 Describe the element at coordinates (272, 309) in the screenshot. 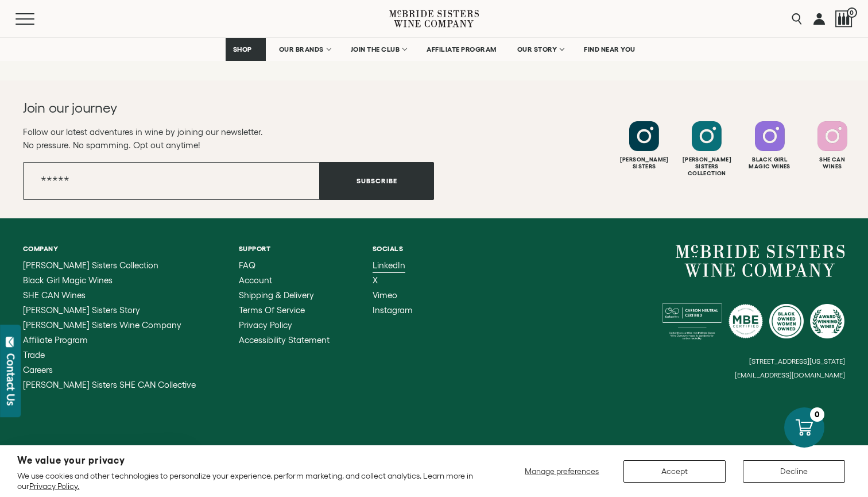

I see `span: Terms of Service` at that location.